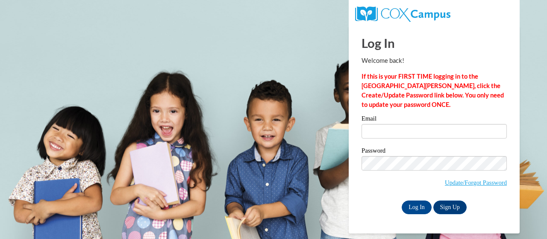 The image size is (547, 239). I want to click on input: Log In, so click(417, 207).